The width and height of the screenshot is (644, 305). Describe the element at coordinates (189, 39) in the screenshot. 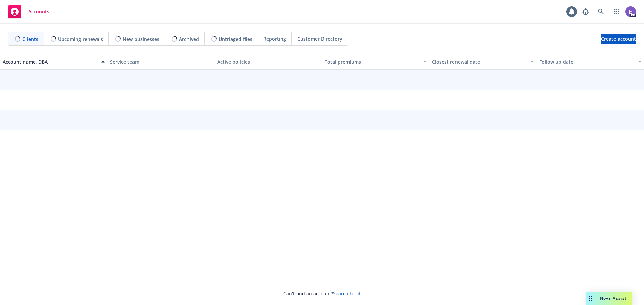

I see `span: Archived` at that location.